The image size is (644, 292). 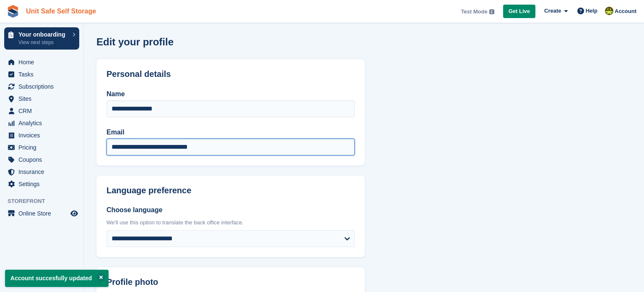 I want to click on span: Analytics, so click(x=44, y=123).